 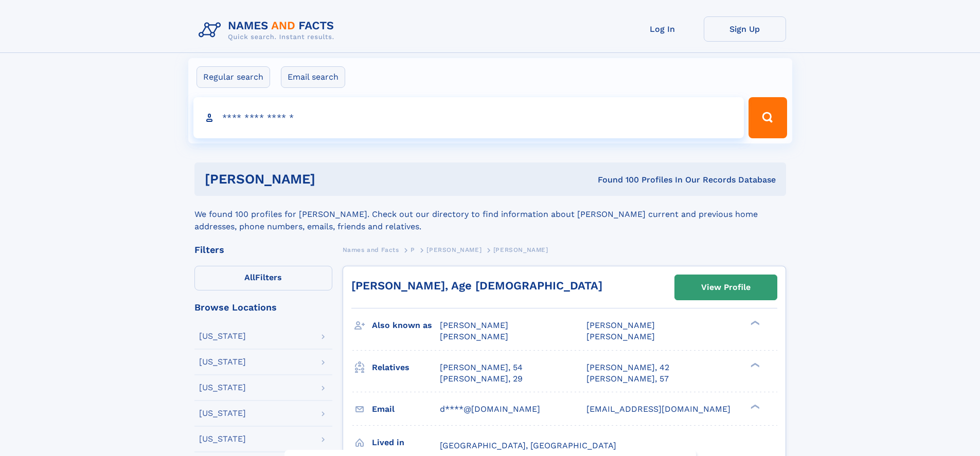 I want to click on a: Log In, so click(x=663, y=29).